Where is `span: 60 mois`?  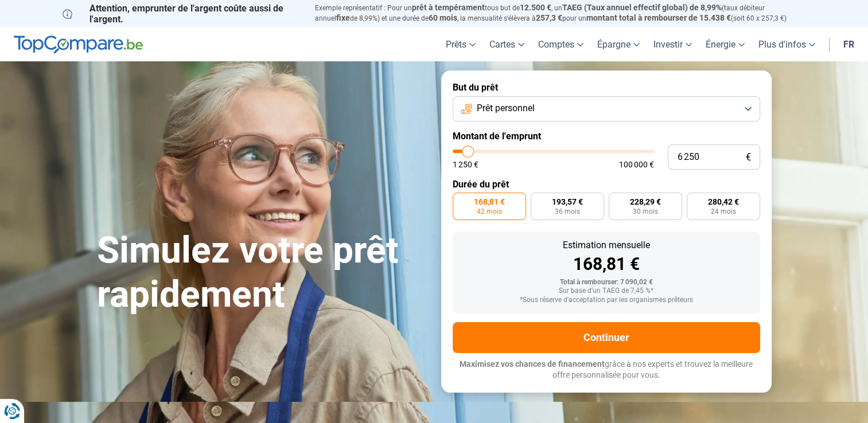 span: 60 mois is located at coordinates (443, 18).